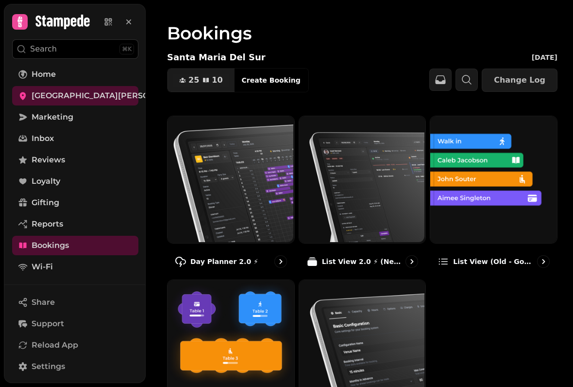  Describe the element at coordinates (45, 202) in the screenshot. I see `span: Gifting` at that location.